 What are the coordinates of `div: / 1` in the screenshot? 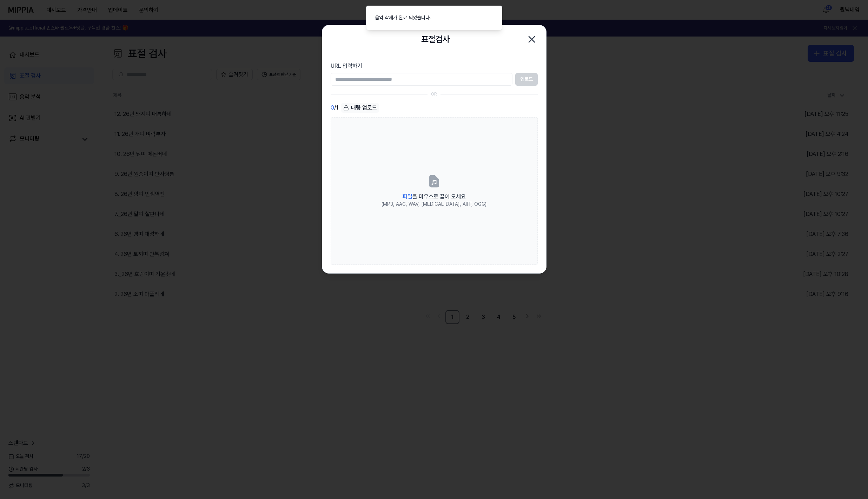 It's located at (335, 107).